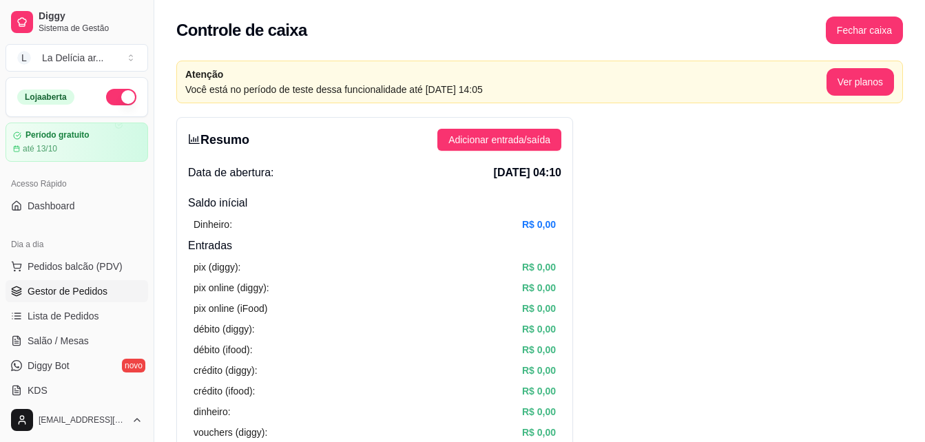 The width and height of the screenshot is (925, 442). What do you see at coordinates (230, 432) in the screenshot?
I see `article: vouchers (diggy):` at bounding box center [230, 432].